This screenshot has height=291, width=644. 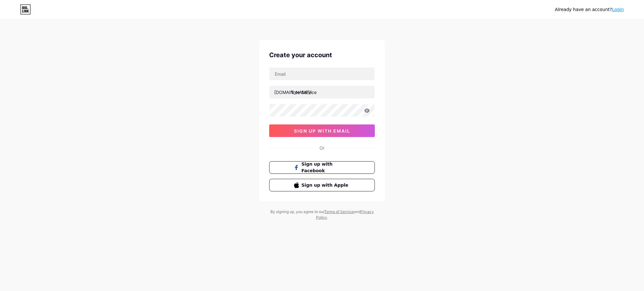 I want to click on a: Sign up with Apple, so click(x=322, y=185).